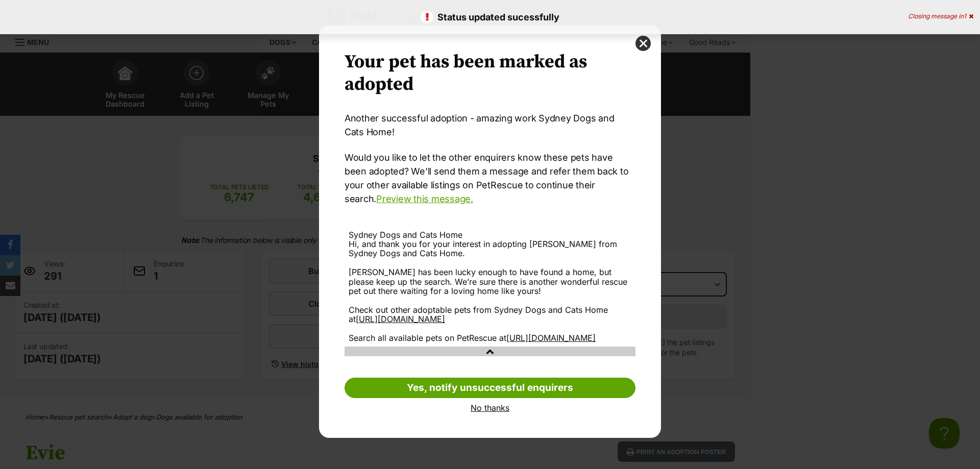  I want to click on span: Sydney Dogs and Cats Home, so click(405, 235).